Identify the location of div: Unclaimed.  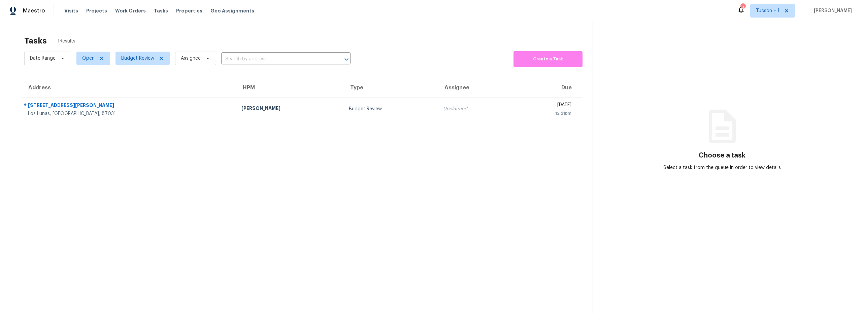
(476, 109).